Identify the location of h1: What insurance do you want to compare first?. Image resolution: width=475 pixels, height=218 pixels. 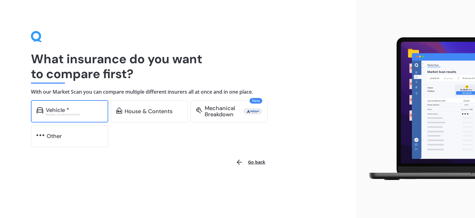
(178, 66).